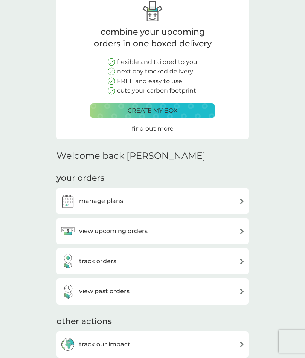 Image resolution: width=305 pixels, height=358 pixels. What do you see at coordinates (157, 91) in the screenshot?
I see `p: cuts your carbon footprint` at bounding box center [157, 91].